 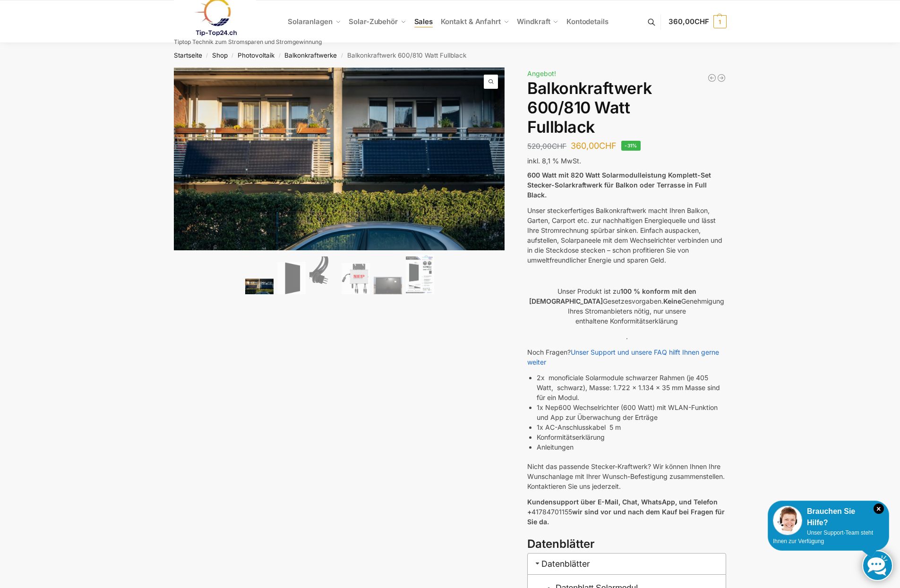 I want to click on p: Noch Fragen?, so click(x=627, y=357).